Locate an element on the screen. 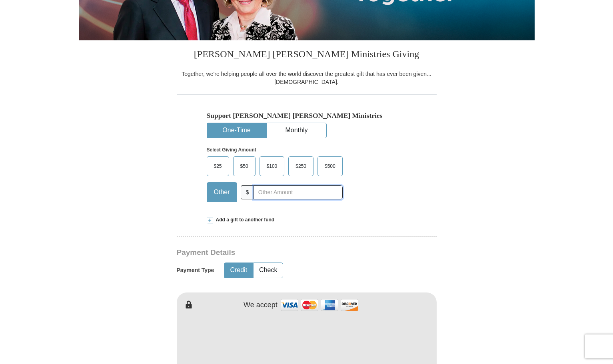 The height and width of the screenshot is (364, 613). span: Other is located at coordinates (222, 192).